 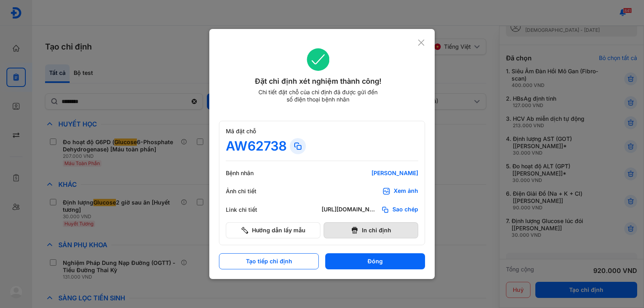 I want to click on div: Link chi tiết, so click(x=250, y=210).